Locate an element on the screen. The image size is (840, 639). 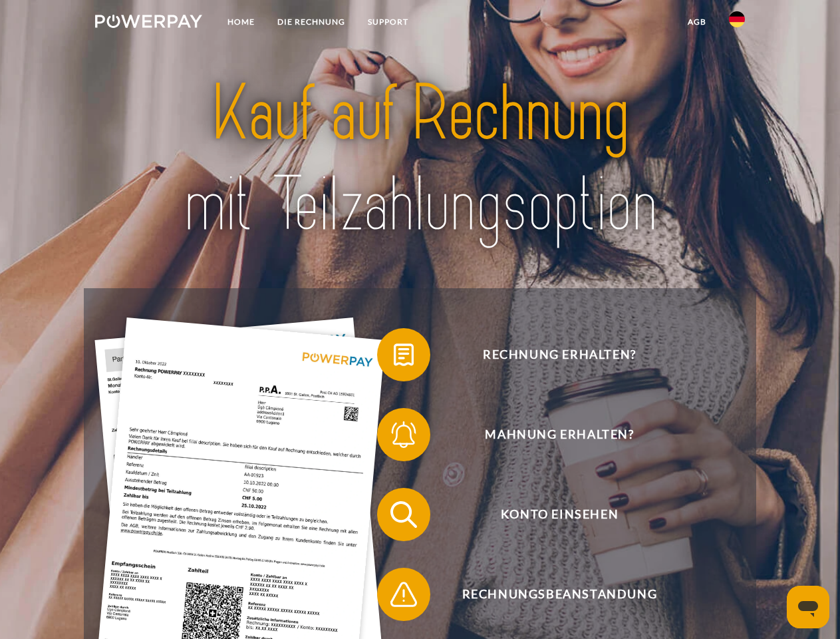
img: qb_warning.svg is located at coordinates (404, 594).